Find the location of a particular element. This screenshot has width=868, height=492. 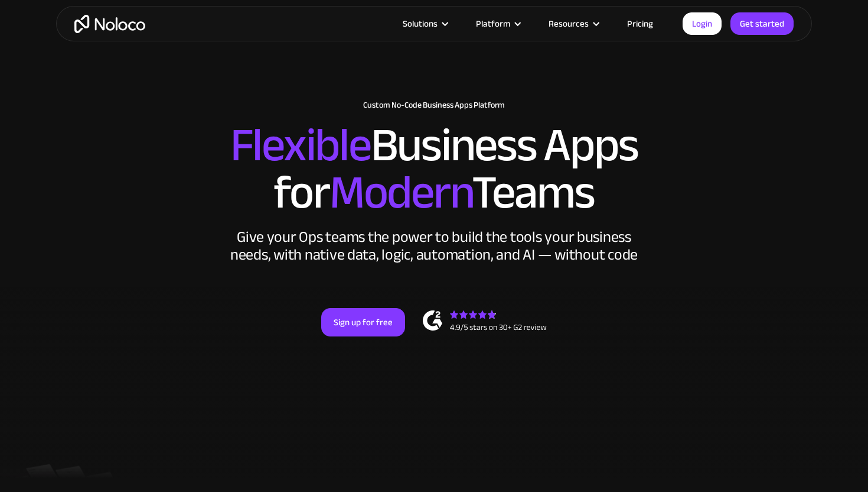

h1: Custom No-Code Business Apps Platform is located at coordinates (434, 105).